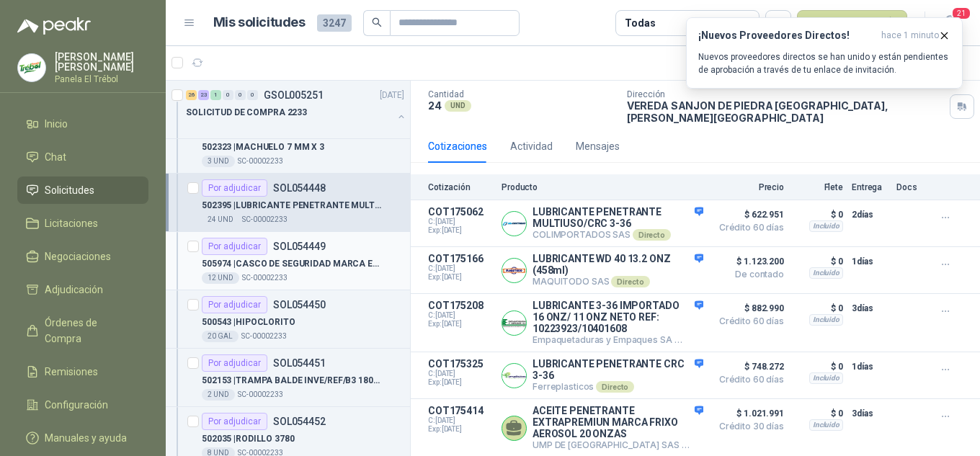  I want to click on a: Licitaciones, so click(83, 223).